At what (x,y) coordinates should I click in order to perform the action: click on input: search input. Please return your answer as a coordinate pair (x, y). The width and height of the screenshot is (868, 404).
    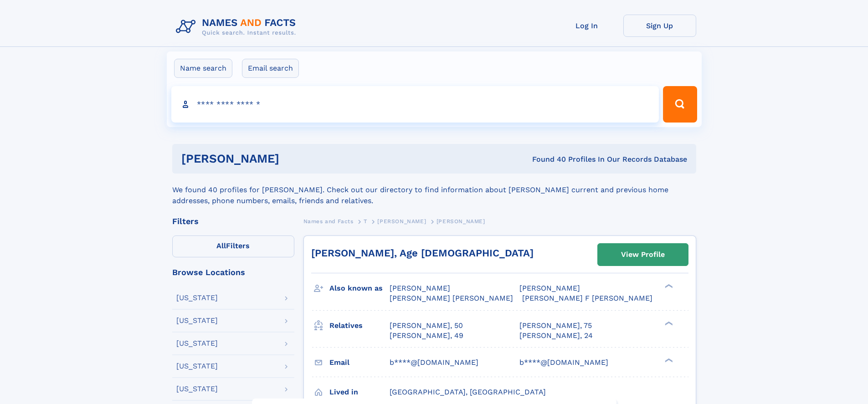
    Looking at the image, I should click on (415, 104).